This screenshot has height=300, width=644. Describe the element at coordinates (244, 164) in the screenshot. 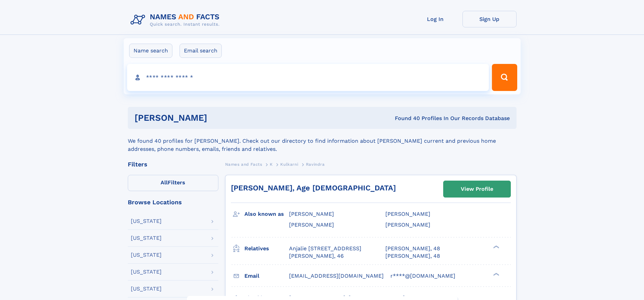

I see `a: Names and Facts` at that location.